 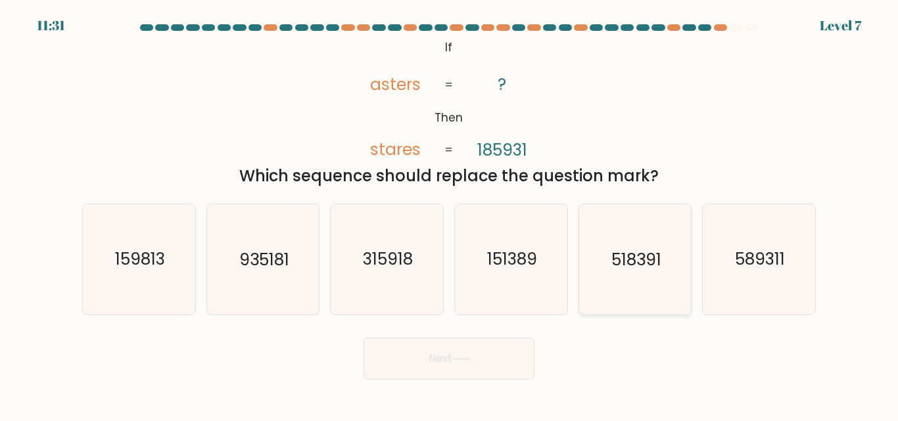 What do you see at coordinates (140, 260) in the screenshot?
I see `text: 159813` at bounding box center [140, 260].